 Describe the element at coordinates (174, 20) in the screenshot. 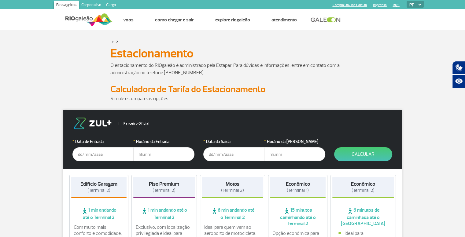

I see `a: Como chegar e sair` at that location.